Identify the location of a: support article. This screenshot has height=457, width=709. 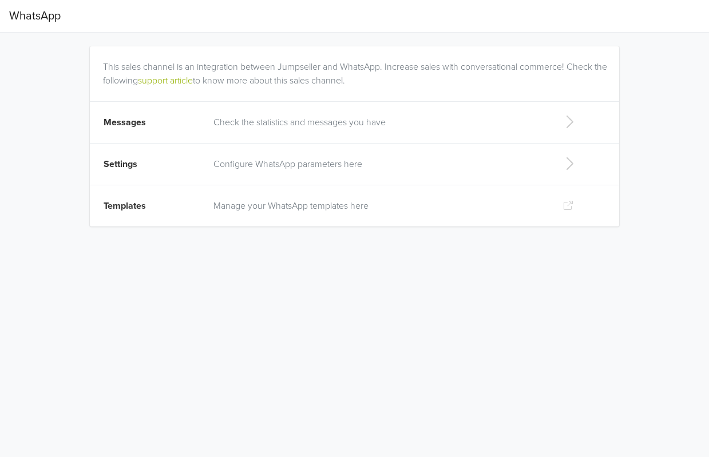
(165, 81).